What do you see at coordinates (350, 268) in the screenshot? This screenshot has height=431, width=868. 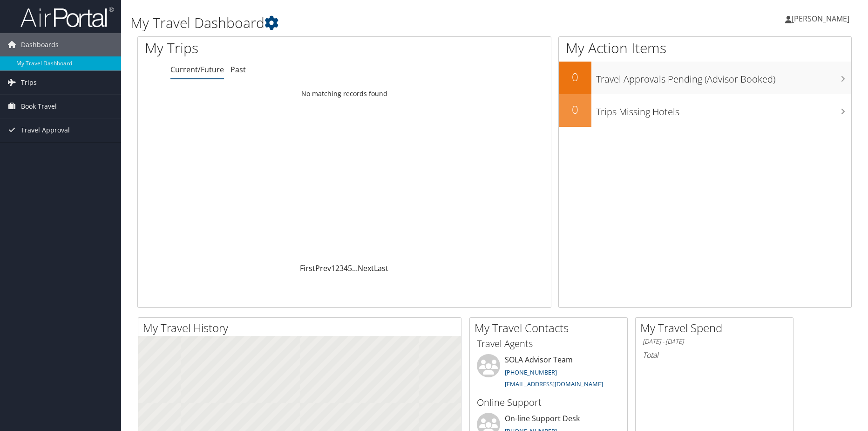 I see `a: 5` at bounding box center [350, 268].